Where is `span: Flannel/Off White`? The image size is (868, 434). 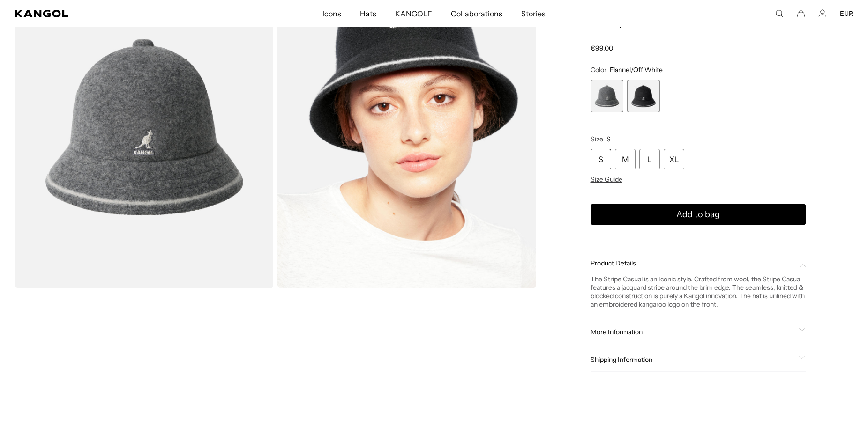
span: Flannel/Off White is located at coordinates (636, 70).